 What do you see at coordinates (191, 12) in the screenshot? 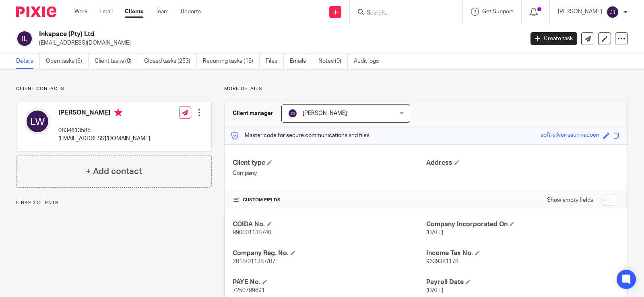
I see `a: Reports` at bounding box center [191, 12].